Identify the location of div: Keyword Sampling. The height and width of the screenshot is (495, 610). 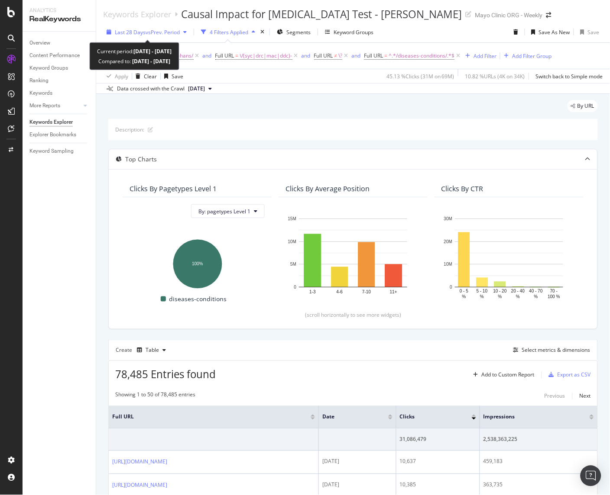
(52, 151).